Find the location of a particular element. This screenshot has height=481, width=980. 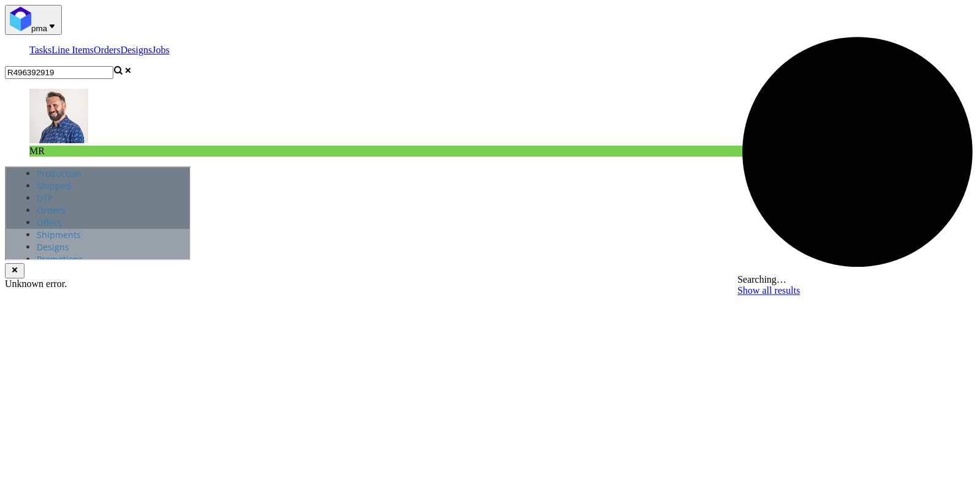

span: pma is located at coordinates (39, 28).